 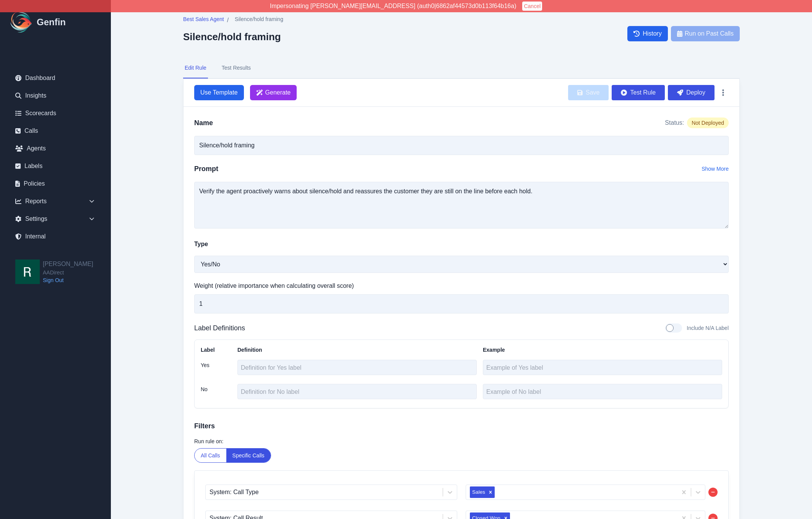 What do you see at coordinates (55, 131) in the screenshot?
I see `a: Calls` at bounding box center [55, 131].